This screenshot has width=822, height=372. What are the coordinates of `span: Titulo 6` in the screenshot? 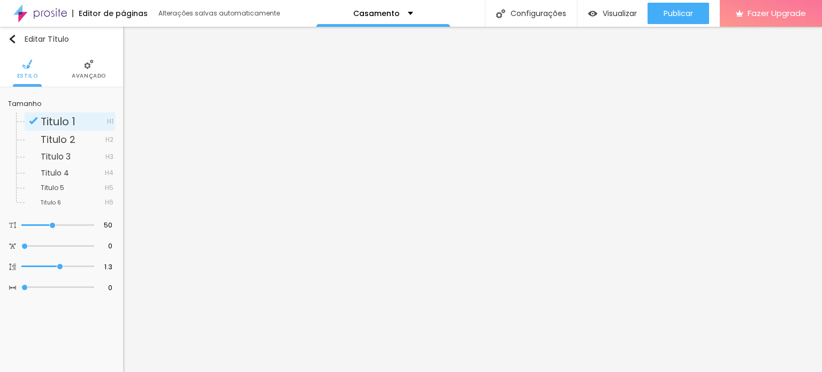 It's located at (51, 202).